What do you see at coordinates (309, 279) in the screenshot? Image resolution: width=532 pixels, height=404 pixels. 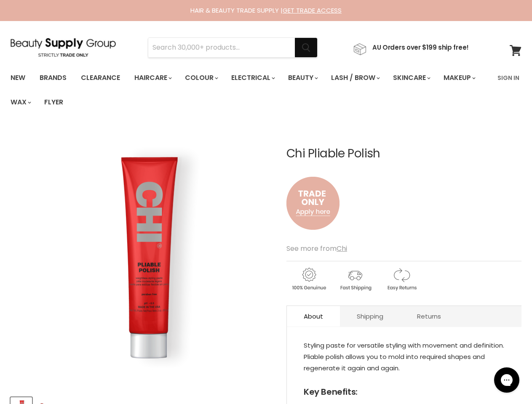 I see `img: genuine.gif` at bounding box center [309, 279].